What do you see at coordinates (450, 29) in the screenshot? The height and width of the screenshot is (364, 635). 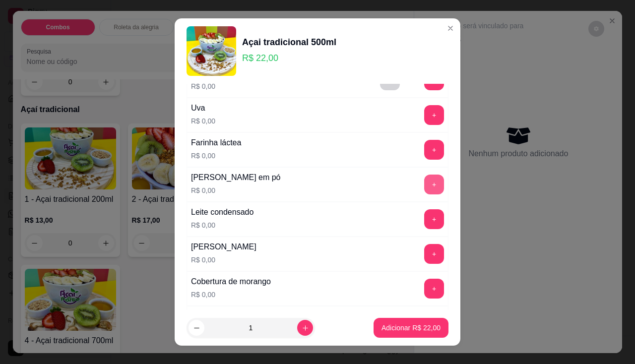 I see `button: Close` at bounding box center [450, 29].